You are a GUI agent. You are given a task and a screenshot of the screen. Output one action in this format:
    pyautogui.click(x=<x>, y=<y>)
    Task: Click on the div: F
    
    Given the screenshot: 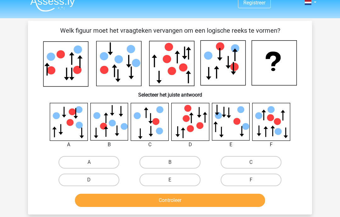 What is the action you would take?
    pyautogui.click(x=271, y=145)
    